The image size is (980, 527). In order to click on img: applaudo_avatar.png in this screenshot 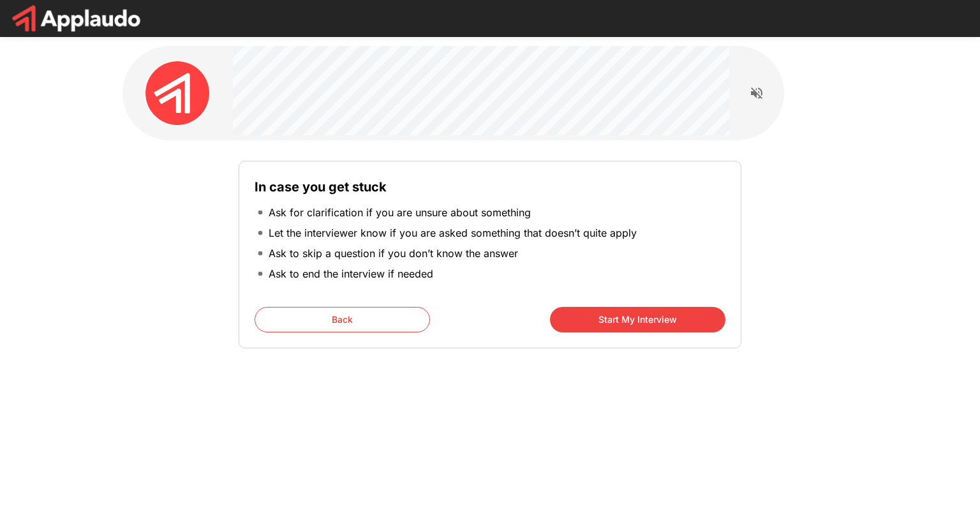, I will do `click(177, 93)`.